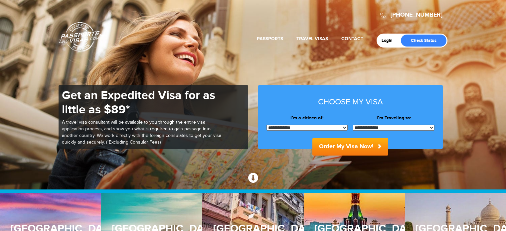 The width and height of the screenshot is (506, 231). What do you see at coordinates (424, 41) in the screenshot?
I see `a: Check Status` at bounding box center [424, 41].